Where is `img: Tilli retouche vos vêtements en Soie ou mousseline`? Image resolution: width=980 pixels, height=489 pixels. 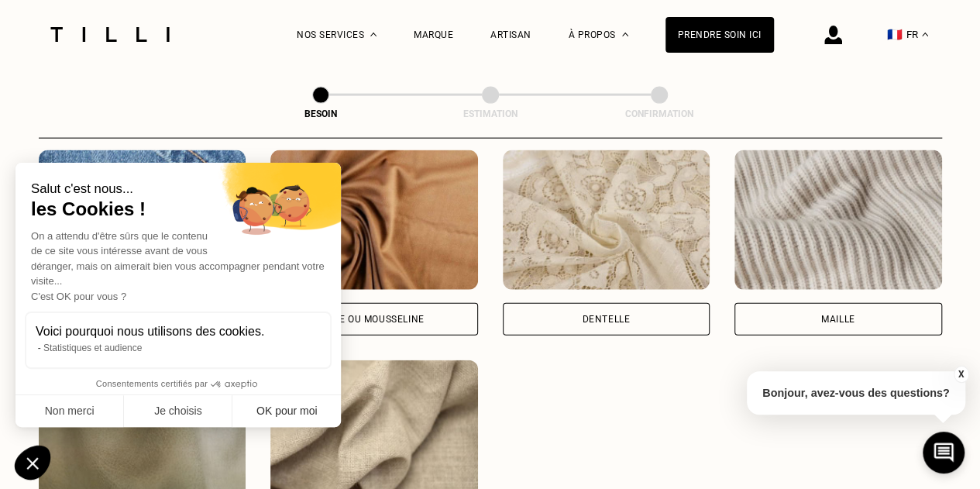
img: Tilli retouche vos vêtements en Soie ou mousseline is located at coordinates (375, 220).